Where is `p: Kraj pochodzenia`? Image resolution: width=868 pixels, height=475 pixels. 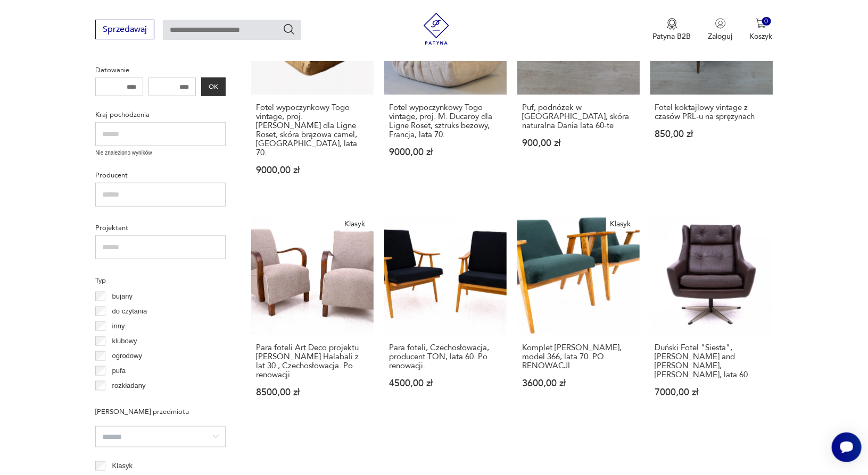
p: Kraj pochodzenia is located at coordinates (160, 115).